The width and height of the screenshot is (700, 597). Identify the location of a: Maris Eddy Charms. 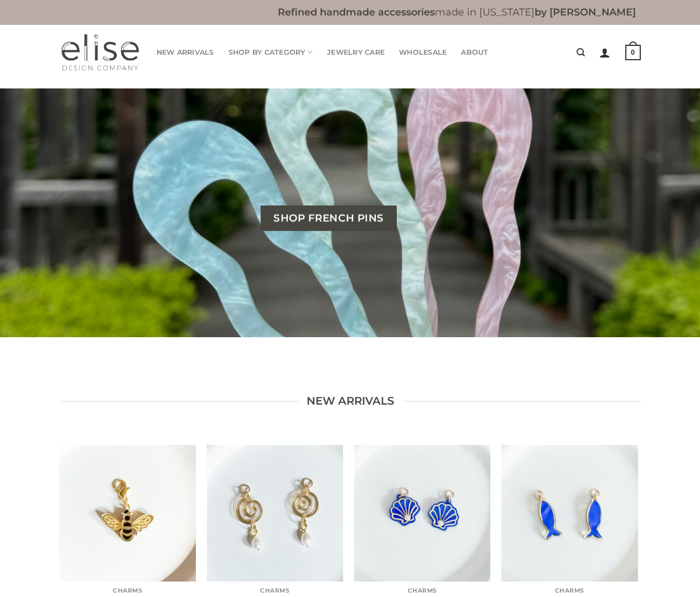
(275, 513).